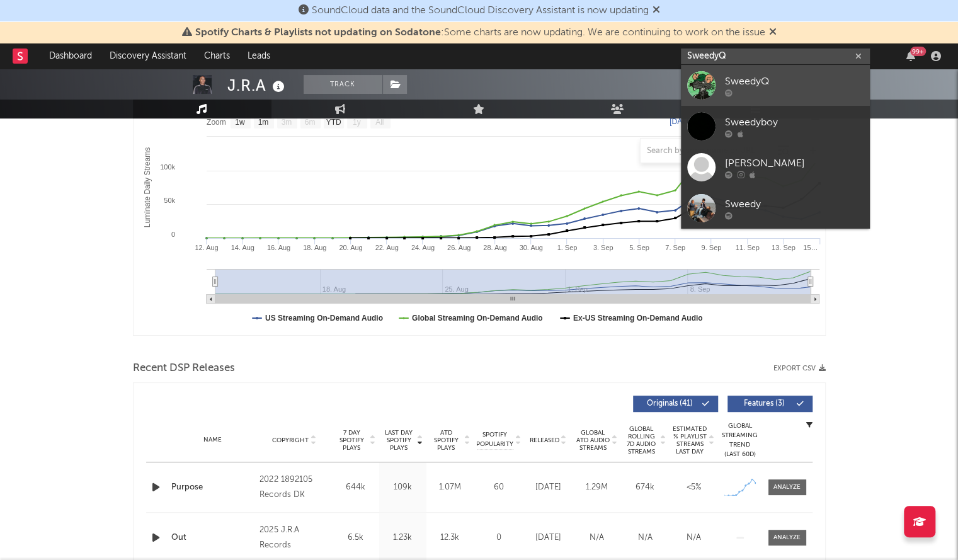 The height and width of the screenshot is (560, 958). What do you see at coordinates (277, 247) in the screenshot?
I see `text: 16. Aug` at bounding box center [277, 247].